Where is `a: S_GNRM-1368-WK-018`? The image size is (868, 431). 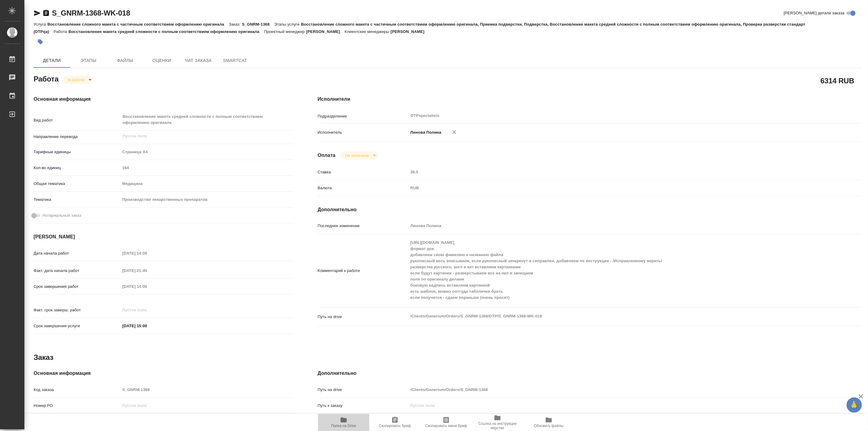
a: S_GNRM-1368-WK-018 is located at coordinates (91, 13).